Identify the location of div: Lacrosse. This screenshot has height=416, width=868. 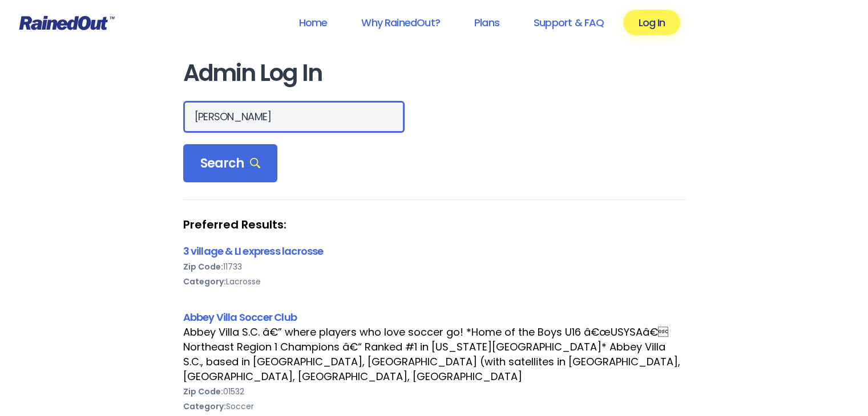
(434, 281).